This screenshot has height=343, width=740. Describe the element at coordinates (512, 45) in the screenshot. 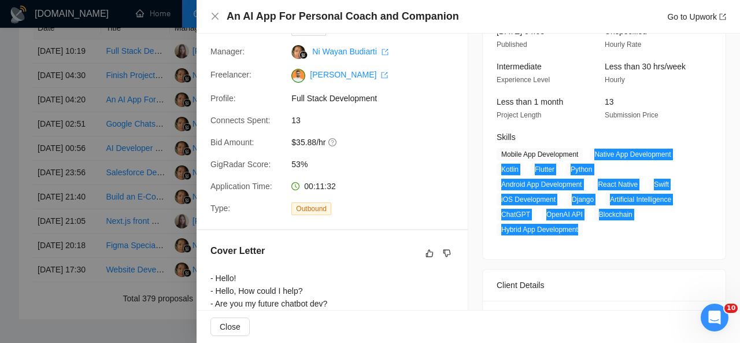

I see `span: Published` at that location.